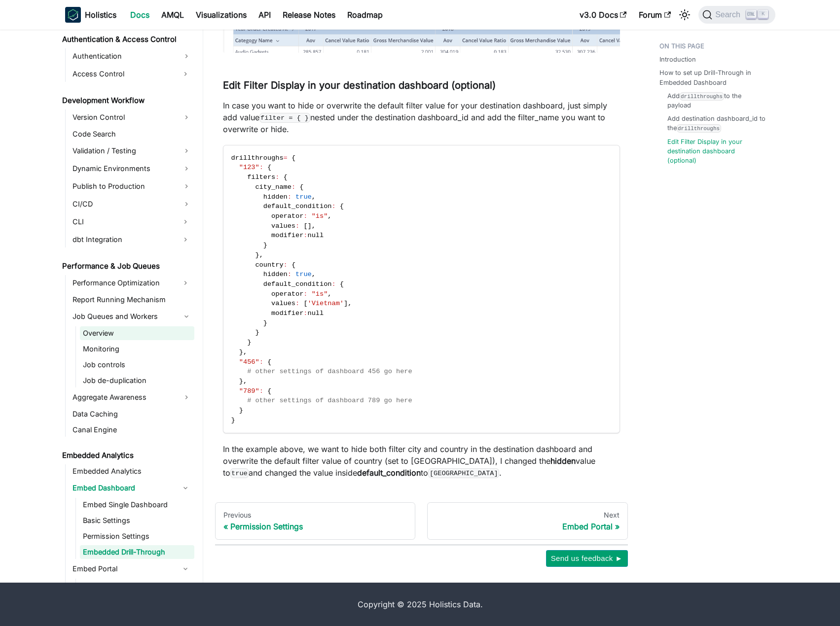 This screenshot has width=840, height=626. I want to click on a: Performance Optimization, so click(123, 283).